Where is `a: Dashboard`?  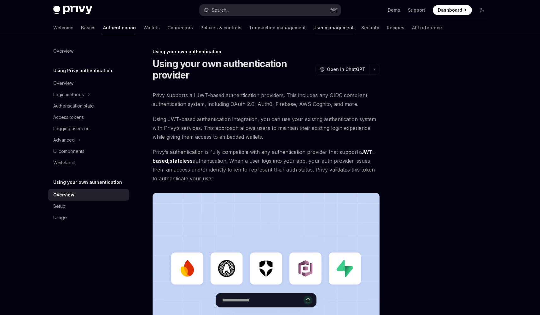 a: Dashboard is located at coordinates (453, 10).